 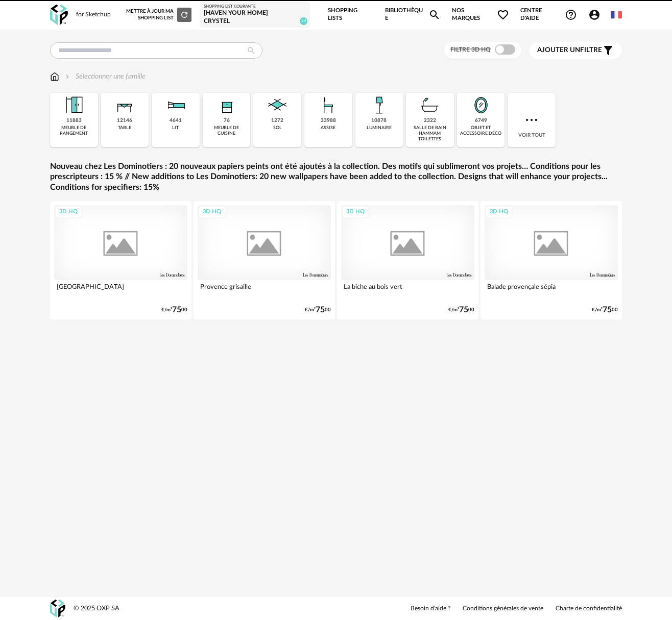 What do you see at coordinates (93, 15) in the screenshot?
I see `div: for Sketchup` at bounding box center [93, 15].